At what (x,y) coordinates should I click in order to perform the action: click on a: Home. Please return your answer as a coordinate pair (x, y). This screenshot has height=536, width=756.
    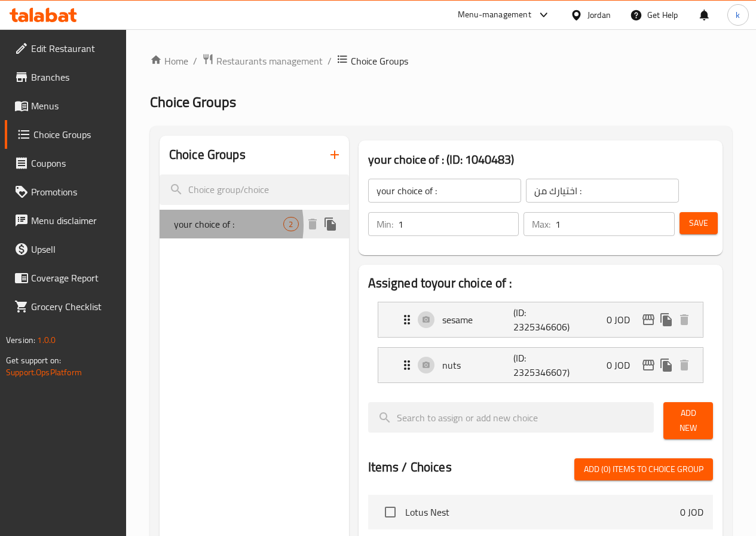
    Looking at the image, I should click on (169, 61).